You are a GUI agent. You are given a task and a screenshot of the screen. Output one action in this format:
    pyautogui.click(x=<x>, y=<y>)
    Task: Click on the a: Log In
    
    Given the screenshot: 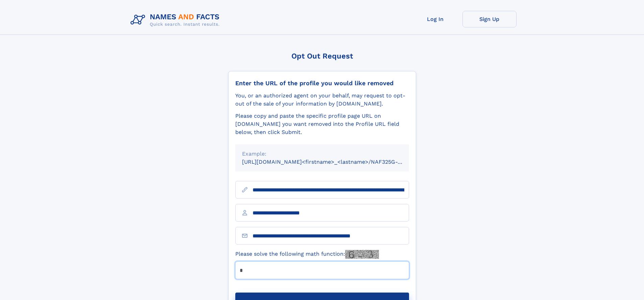 What is the action you would take?
    pyautogui.click(x=436, y=19)
    